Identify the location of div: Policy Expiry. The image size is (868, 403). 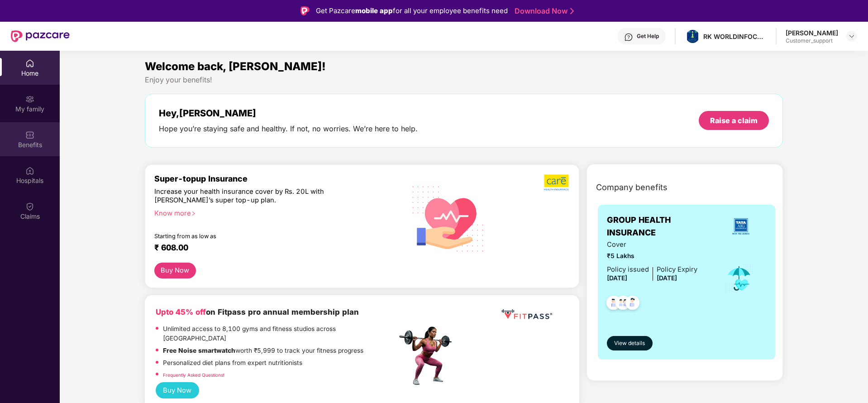
(677, 270).